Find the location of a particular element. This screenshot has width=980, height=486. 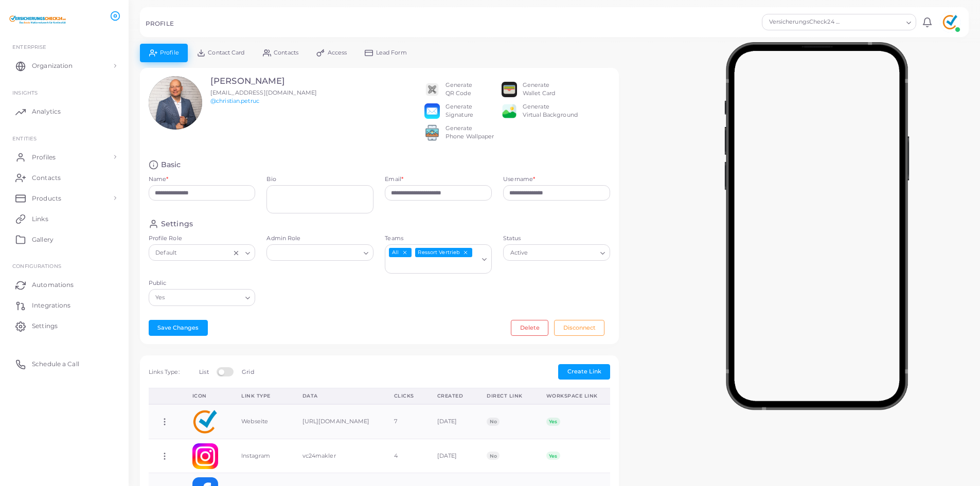

div: Workspace Link is located at coordinates (573, 396).